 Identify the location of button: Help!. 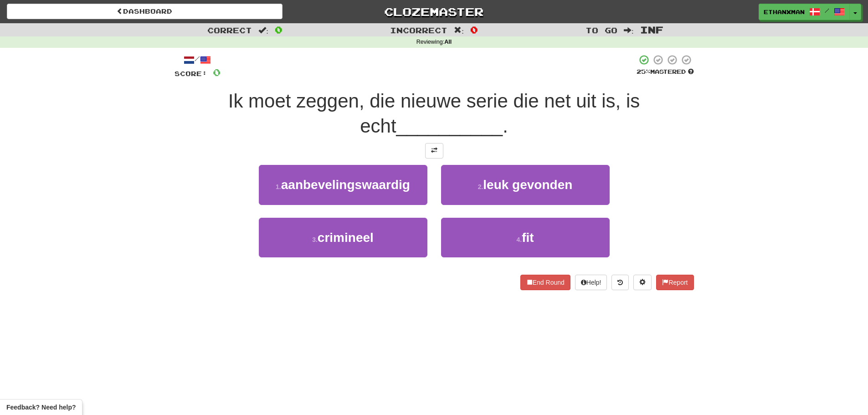
(590, 282).